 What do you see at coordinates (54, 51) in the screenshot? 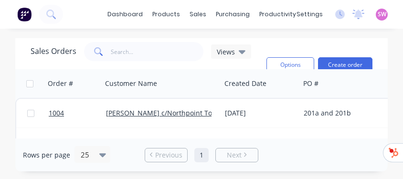
I see `h1: Sales Orders` at bounding box center [54, 51].